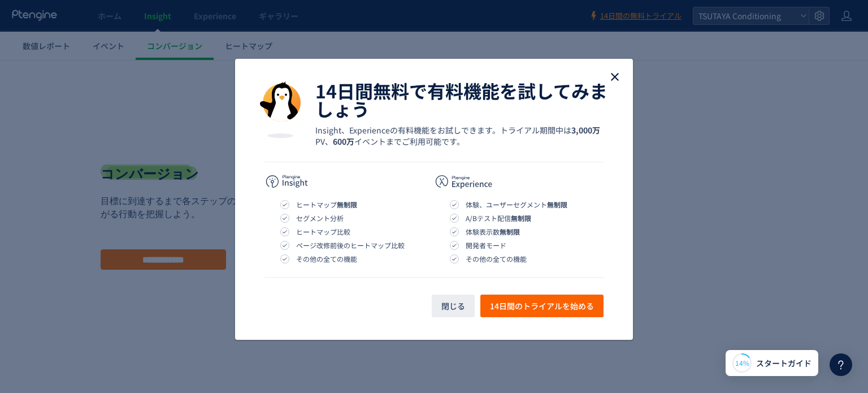 This screenshot has height=393, width=868. I want to click on span: セグメント分析, so click(320, 218).